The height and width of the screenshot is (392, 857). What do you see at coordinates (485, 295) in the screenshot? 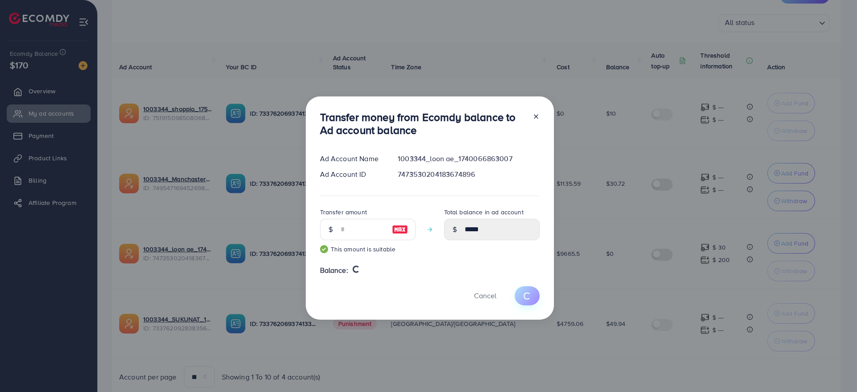
I see `button: Cancel` at bounding box center [485, 295].